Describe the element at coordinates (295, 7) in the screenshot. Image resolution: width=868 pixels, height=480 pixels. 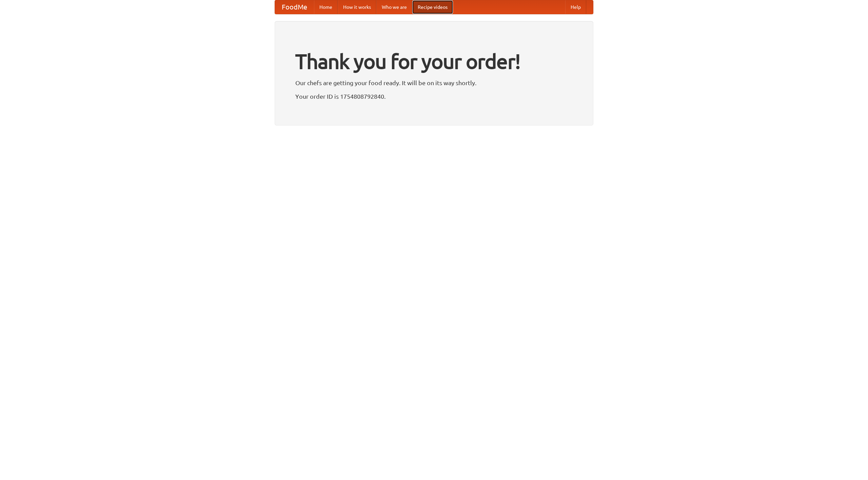
I see `a: FoodMe` at that location.